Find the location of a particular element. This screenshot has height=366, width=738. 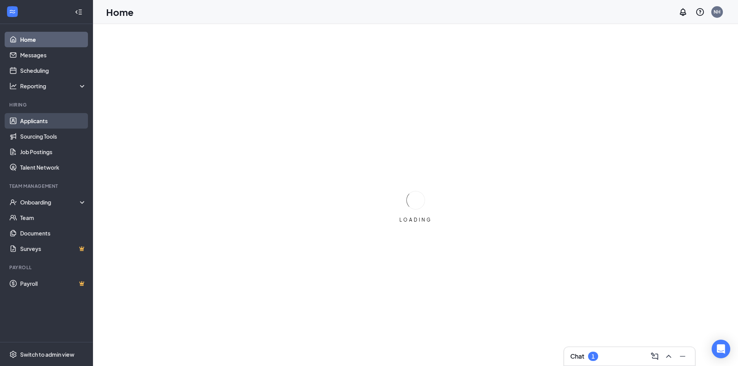

a: Documents is located at coordinates (53, 233).